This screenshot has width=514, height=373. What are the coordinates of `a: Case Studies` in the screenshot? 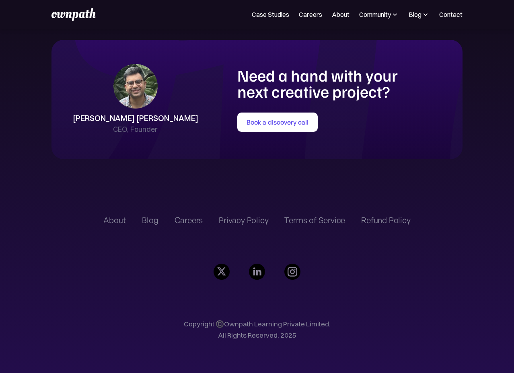 It's located at (270, 14).